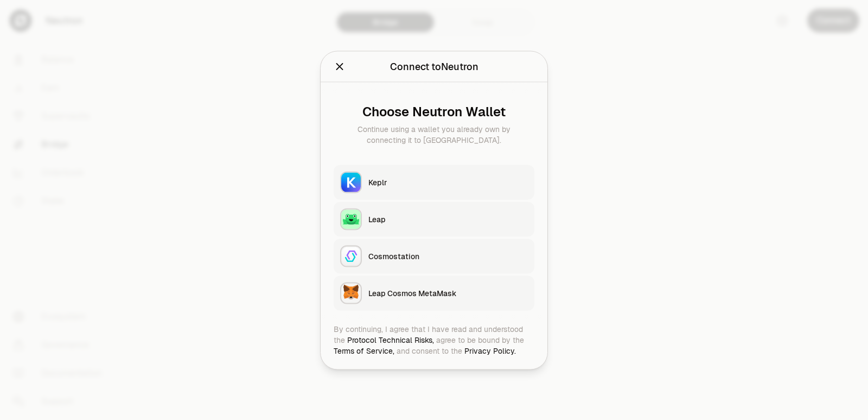 This screenshot has width=868, height=420. I want to click on img: Leap, so click(351, 219).